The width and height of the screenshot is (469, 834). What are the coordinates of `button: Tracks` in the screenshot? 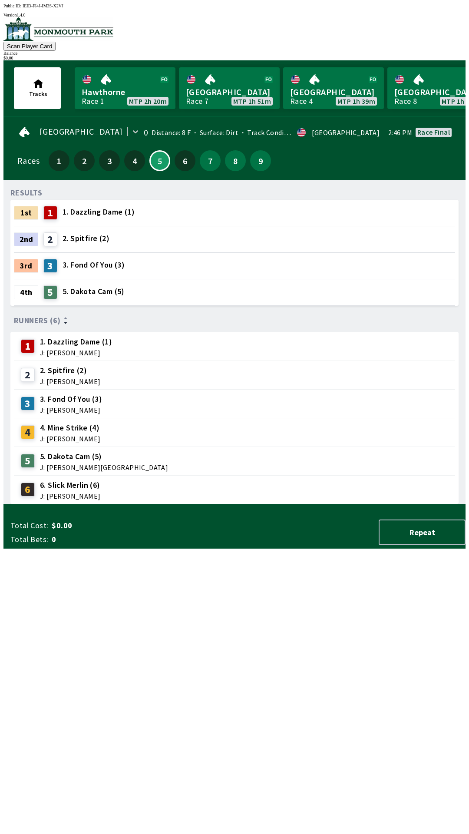 It's located at (37, 88).